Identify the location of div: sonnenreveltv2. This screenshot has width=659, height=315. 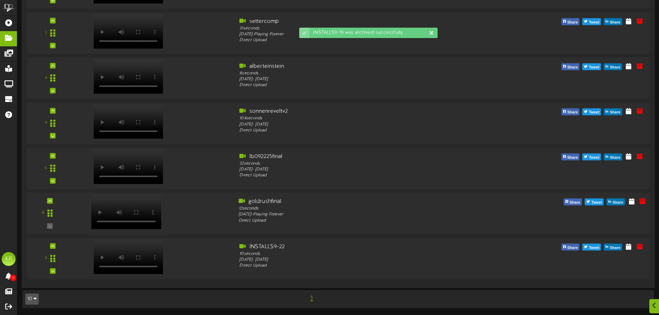
(364, 111).